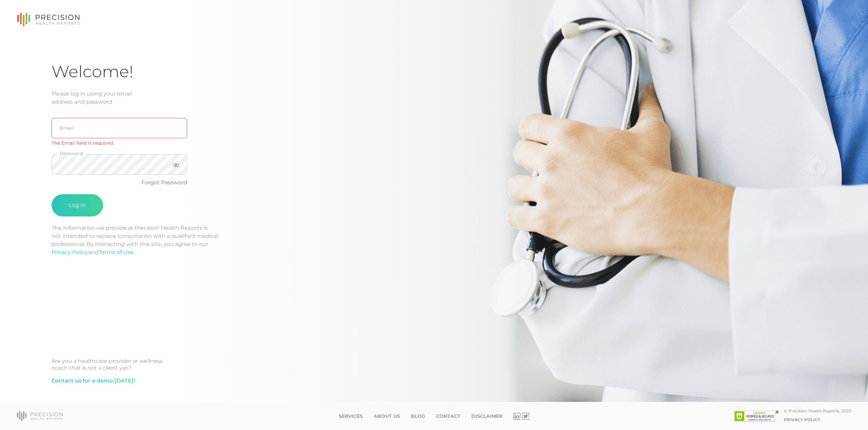 The width and height of the screenshot is (868, 430). What do you see at coordinates (487, 416) in the screenshot?
I see `a: Disclaimer` at bounding box center [487, 416].